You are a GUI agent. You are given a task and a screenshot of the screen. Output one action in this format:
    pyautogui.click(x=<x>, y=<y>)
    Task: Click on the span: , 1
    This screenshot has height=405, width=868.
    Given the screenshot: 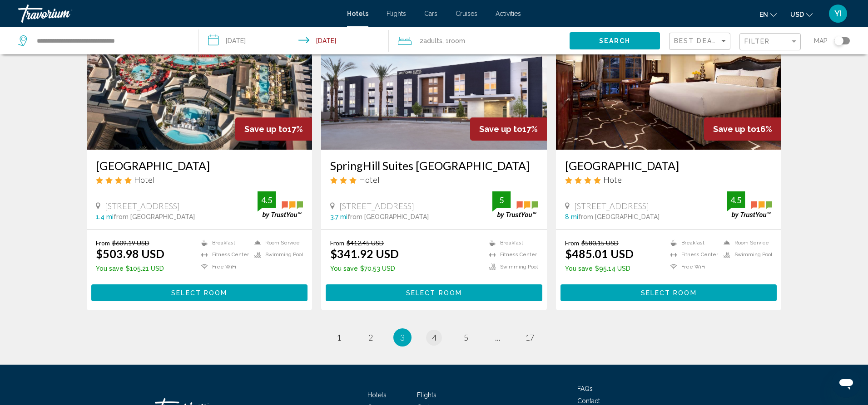 What is the action you would take?
    pyautogui.click(x=454, y=41)
    